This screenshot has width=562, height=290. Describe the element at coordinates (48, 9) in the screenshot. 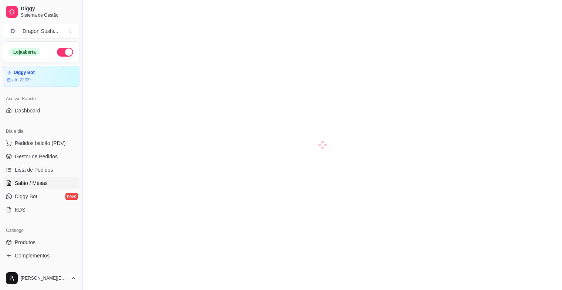

I see `span: Diggy` at that location.